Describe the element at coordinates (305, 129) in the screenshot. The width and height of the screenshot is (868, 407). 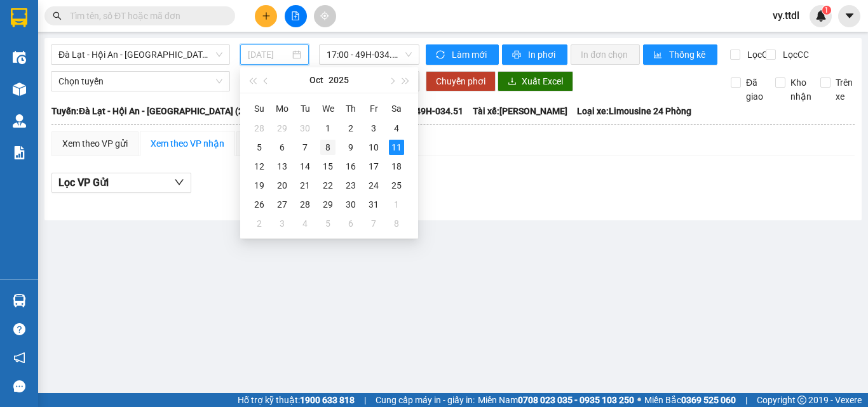
I see `td: 2025-09-30` at that location.